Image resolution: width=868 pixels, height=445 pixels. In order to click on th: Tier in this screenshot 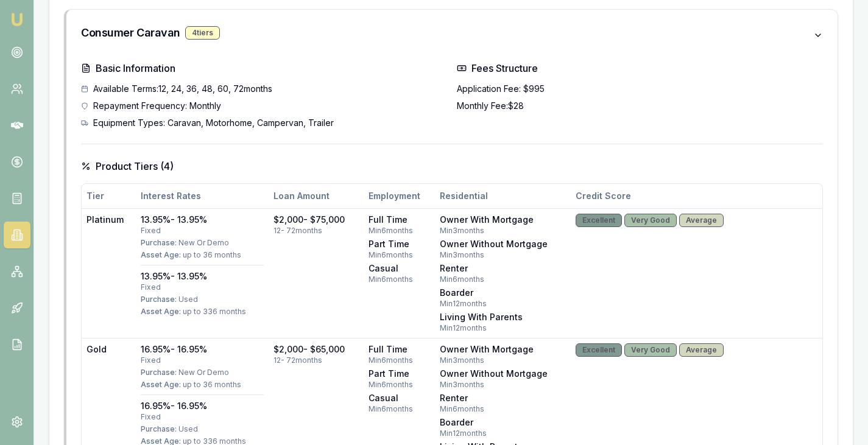, I will do `click(109, 196)`.